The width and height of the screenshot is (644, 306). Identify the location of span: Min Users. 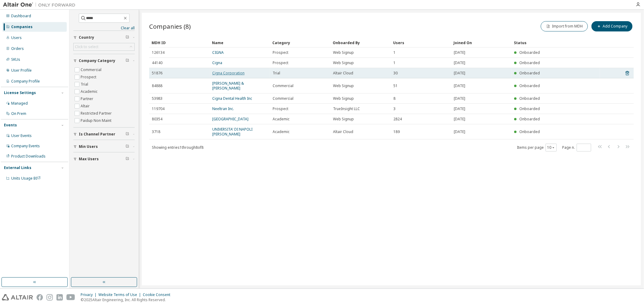
(88, 147).